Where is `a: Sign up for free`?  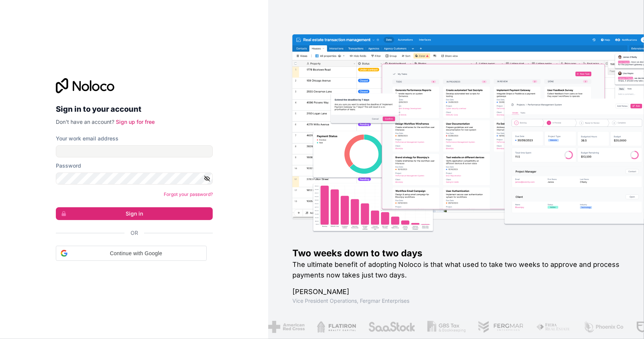
a: Sign up for free is located at coordinates (135, 122).